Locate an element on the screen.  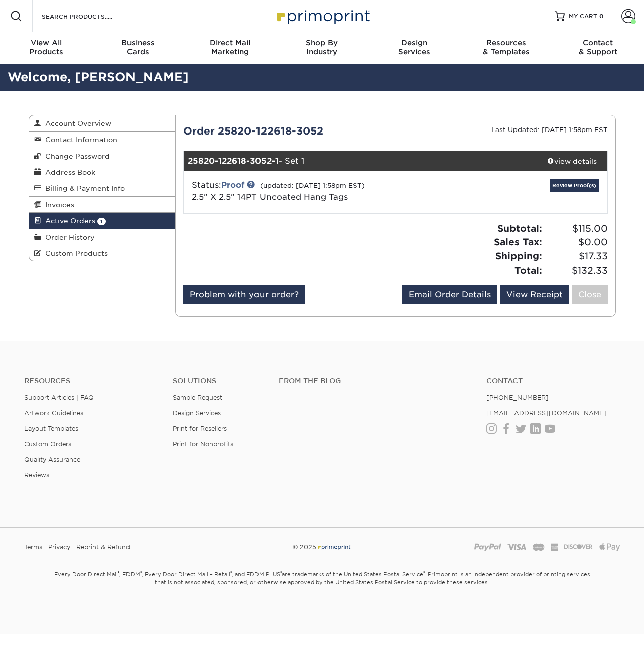
a: Custom Products is located at coordinates (102, 253).